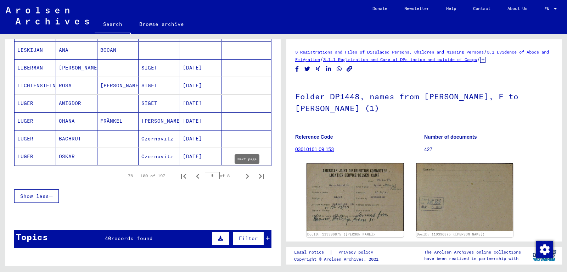 The width and height of the screenshot is (567, 272). What do you see at coordinates (318, 69) in the screenshot?
I see `button: Share on Xing` at bounding box center [318, 69].